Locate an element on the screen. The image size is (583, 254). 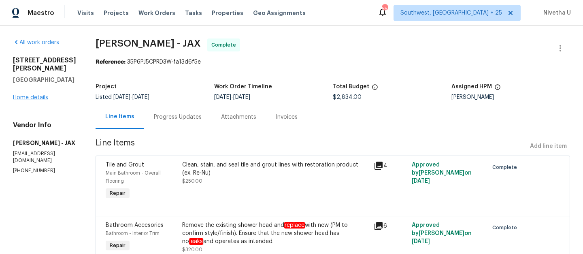
h5: Assigned HPM is located at coordinates (471, 87).